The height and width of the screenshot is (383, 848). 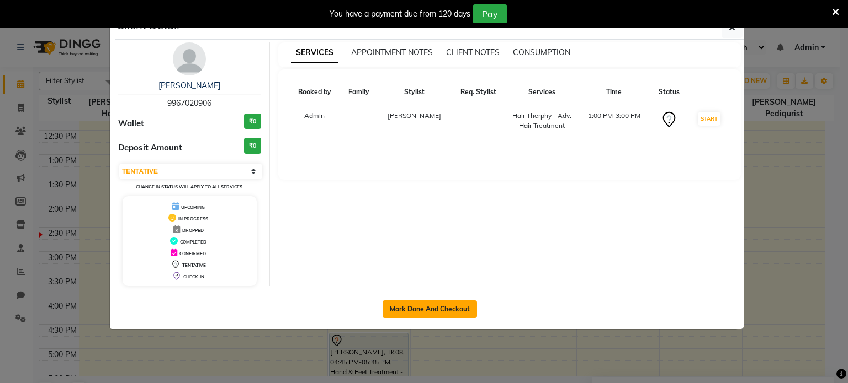 I want to click on button: Pay, so click(x=489, y=14).